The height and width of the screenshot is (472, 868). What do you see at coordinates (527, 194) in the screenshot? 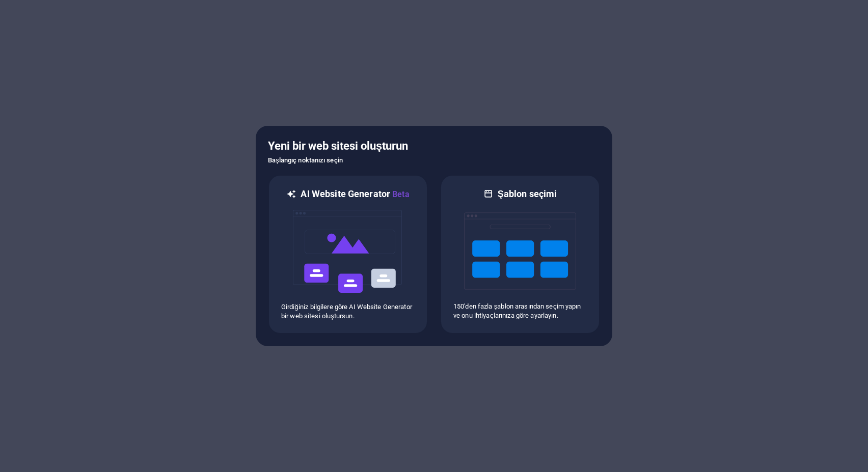
I see `h6: Şablon seçimi` at bounding box center [527, 194].